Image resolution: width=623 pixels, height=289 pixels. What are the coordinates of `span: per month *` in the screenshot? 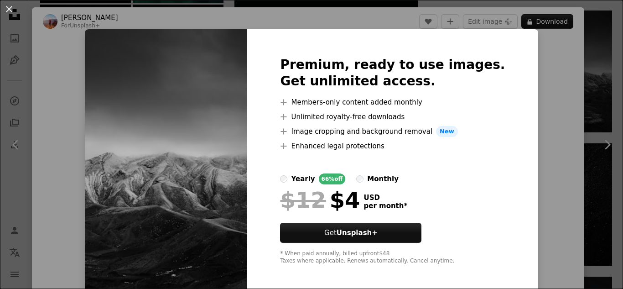 It's located at (385, 206).